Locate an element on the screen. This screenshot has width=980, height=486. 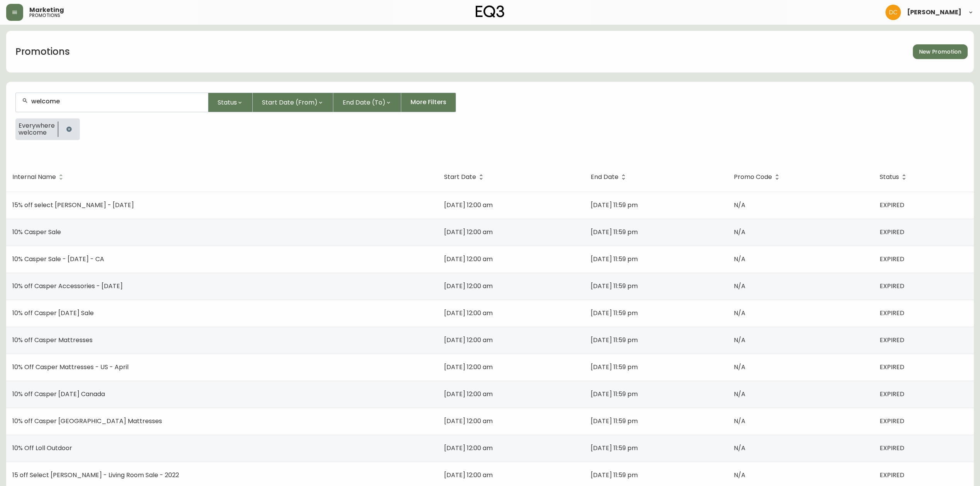
span: New Promotion is located at coordinates (940, 51).